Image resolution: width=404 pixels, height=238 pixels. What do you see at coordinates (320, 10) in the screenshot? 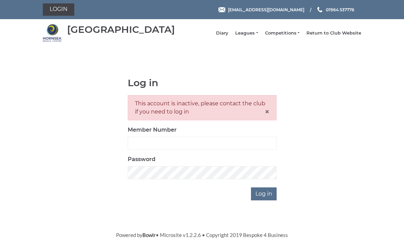
I see `img: Phone us` at bounding box center [320, 10].